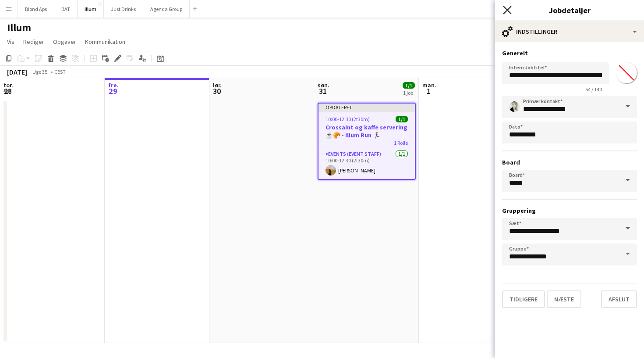 This screenshot has width=644, height=358. I want to click on span: tor., so click(8, 85).